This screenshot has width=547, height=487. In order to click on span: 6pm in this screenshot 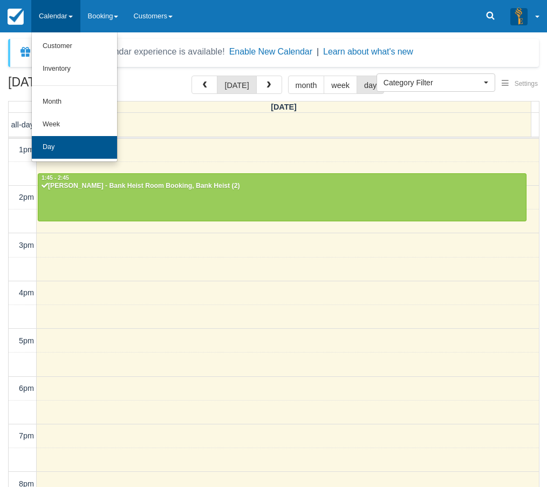, I will do `click(26, 388)`.